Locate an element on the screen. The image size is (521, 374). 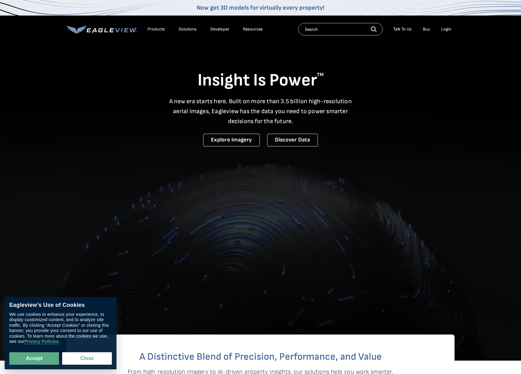
div: Solutions is located at coordinates (188, 29).